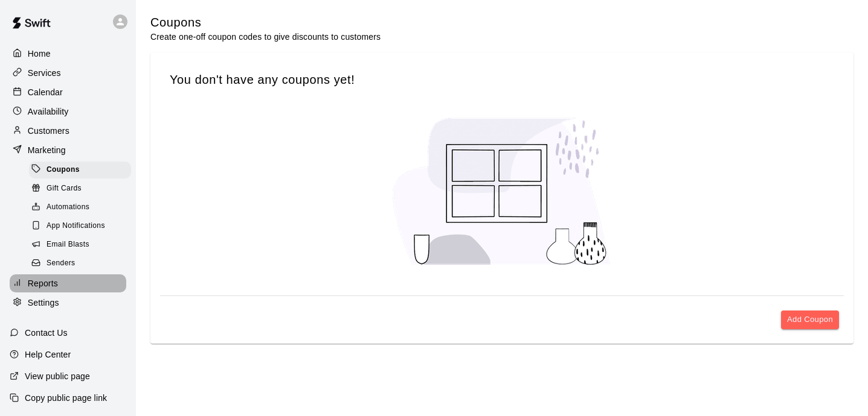 The width and height of the screenshot is (868, 416). Describe the element at coordinates (63, 170) in the screenshot. I see `span: Coupons` at that location.